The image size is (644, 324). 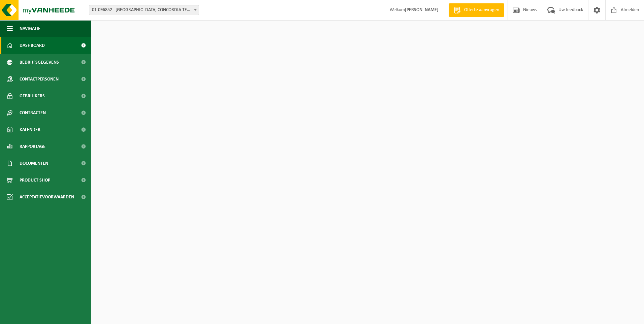 What do you see at coordinates (34, 163) in the screenshot?
I see `span: Documenten` at bounding box center [34, 163].